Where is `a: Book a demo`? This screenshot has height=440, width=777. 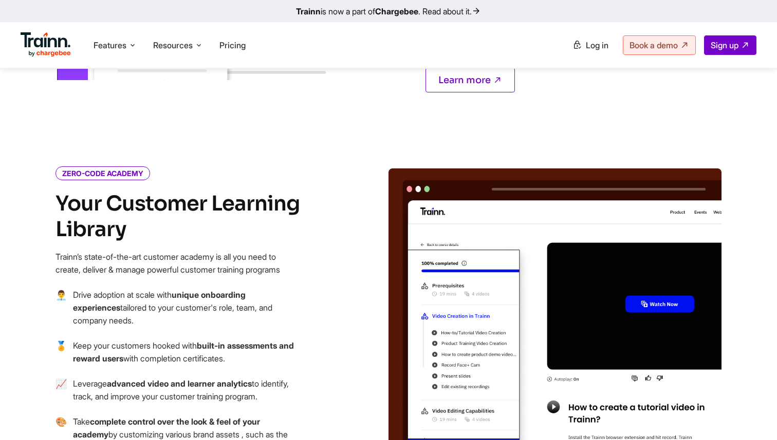 a: Book a demo is located at coordinates (659, 45).